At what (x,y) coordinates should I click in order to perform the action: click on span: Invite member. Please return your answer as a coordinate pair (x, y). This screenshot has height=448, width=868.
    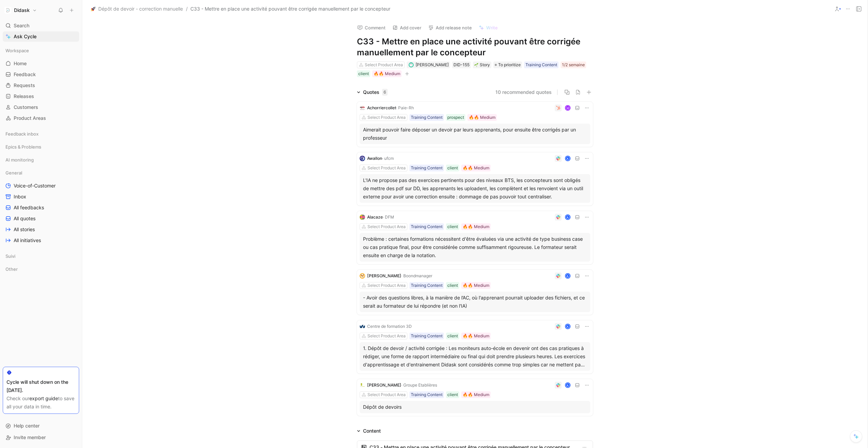
    Looking at the image, I should click on (30, 437).